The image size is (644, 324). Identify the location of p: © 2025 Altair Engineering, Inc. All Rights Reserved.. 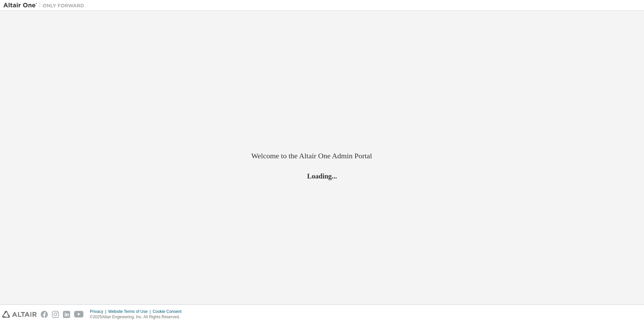
(138, 317).